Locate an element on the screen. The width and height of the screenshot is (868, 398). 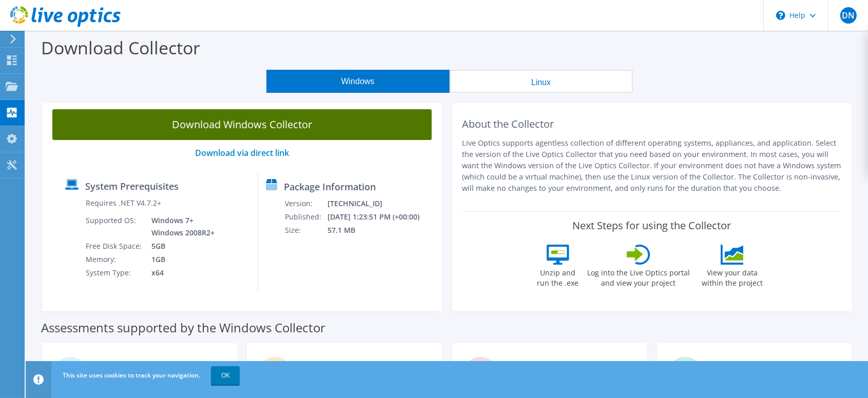
label: Unzip and run the .exe is located at coordinates (558, 276).